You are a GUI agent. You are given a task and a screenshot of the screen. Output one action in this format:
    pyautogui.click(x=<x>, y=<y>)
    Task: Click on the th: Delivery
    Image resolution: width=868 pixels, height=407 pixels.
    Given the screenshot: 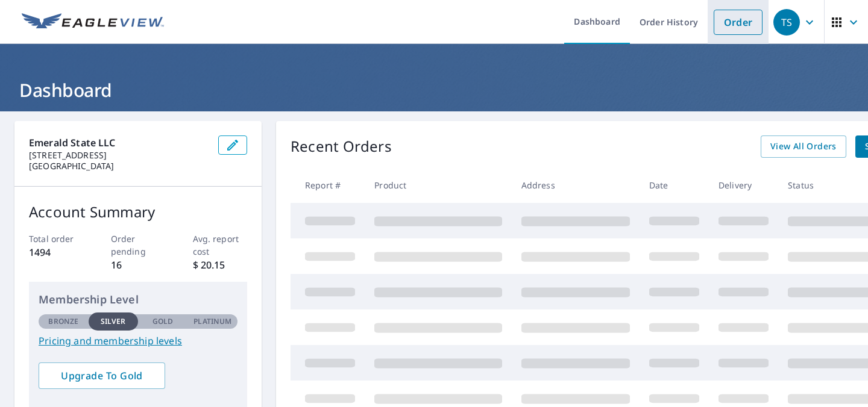 What is the action you would take?
    pyautogui.click(x=744, y=185)
    